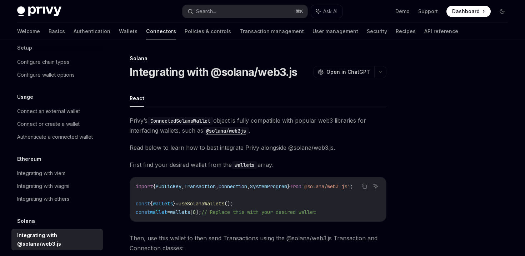  Describe the element at coordinates (226, 131) in the screenshot. I see `code: @solana/web3js` at that location.